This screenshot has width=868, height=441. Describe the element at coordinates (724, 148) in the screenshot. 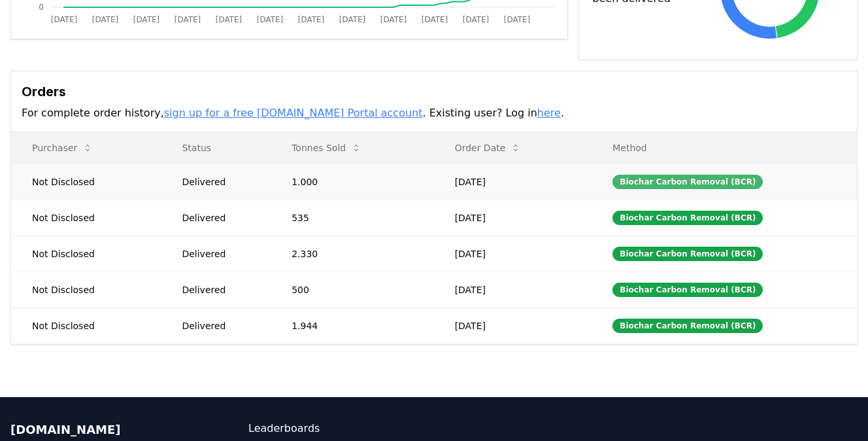

I see `p: Method` at that location.